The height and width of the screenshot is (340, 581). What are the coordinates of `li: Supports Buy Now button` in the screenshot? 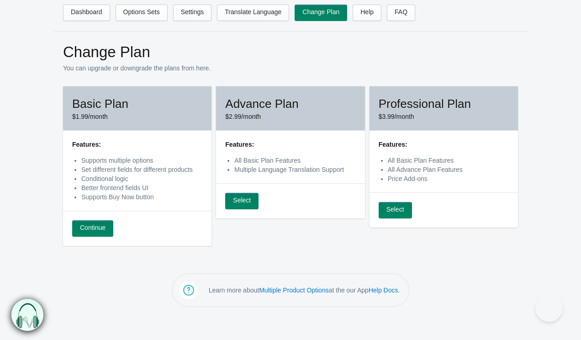 It's located at (142, 197).